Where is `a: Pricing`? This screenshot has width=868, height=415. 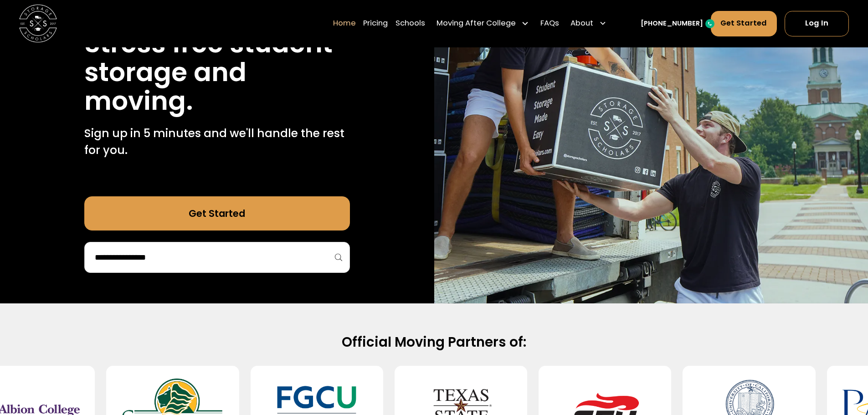 a: Pricing is located at coordinates (375, 24).